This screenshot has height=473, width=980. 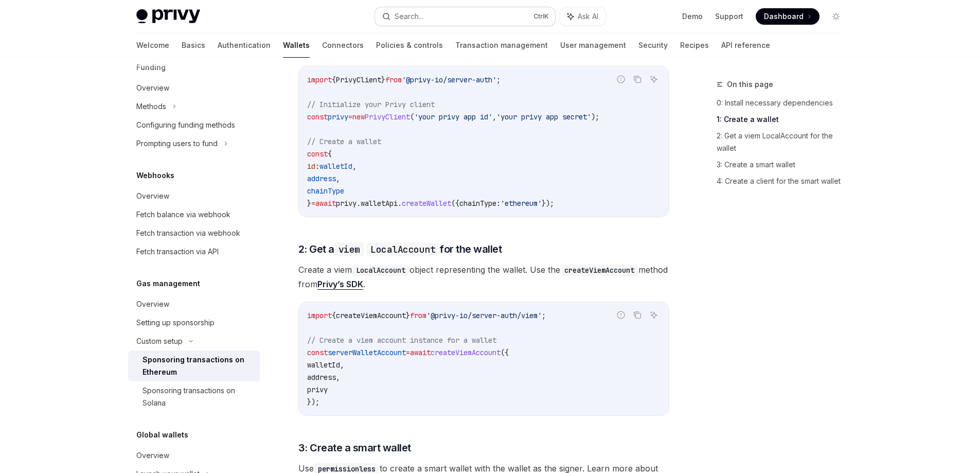 I want to click on a: Basics, so click(x=194, y=46).